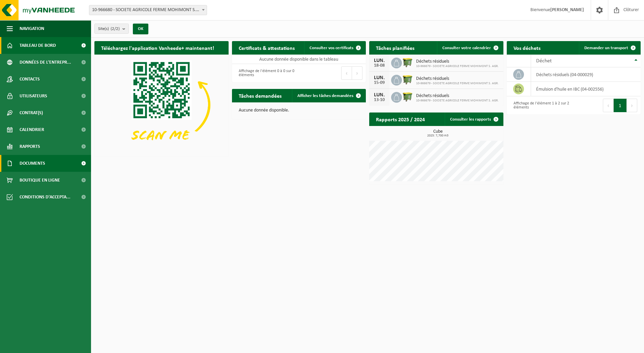  Describe the element at coordinates (467, 48) in the screenshot. I see `span: Consulter votre calendrier` at that location.